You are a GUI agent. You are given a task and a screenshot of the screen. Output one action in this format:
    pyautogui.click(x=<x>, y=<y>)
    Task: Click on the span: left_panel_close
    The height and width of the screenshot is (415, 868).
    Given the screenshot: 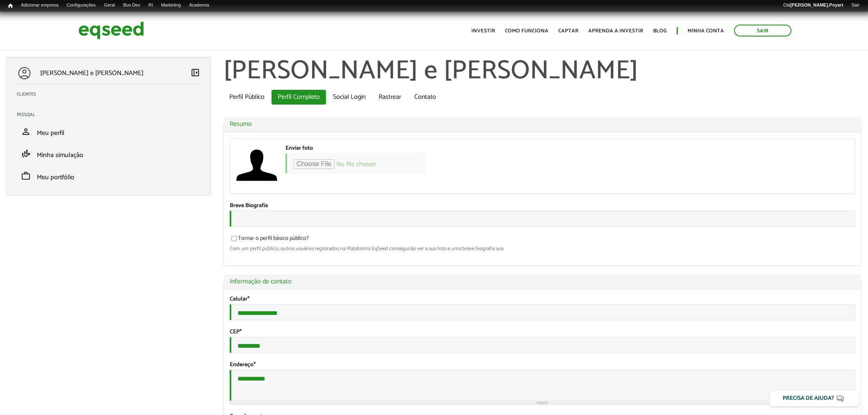 What is the action you would take?
    pyautogui.click(x=195, y=73)
    